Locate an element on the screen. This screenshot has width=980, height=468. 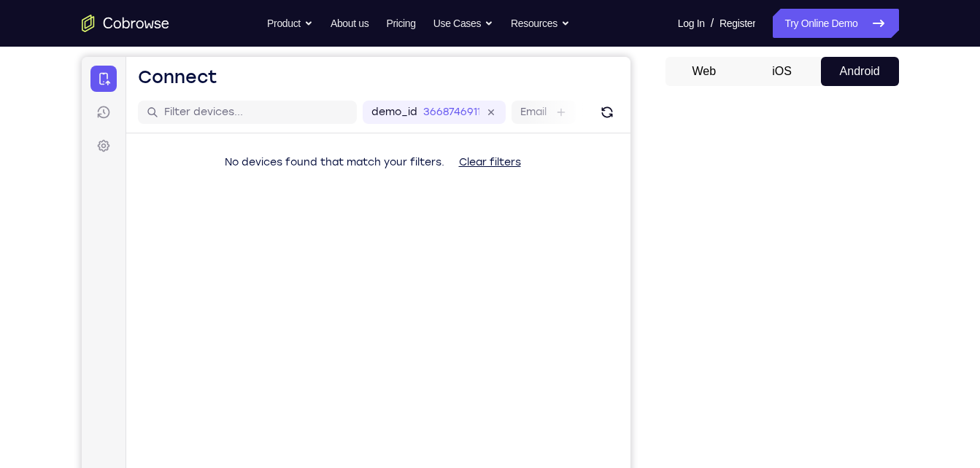
a: Go to the home page is located at coordinates (126, 23).